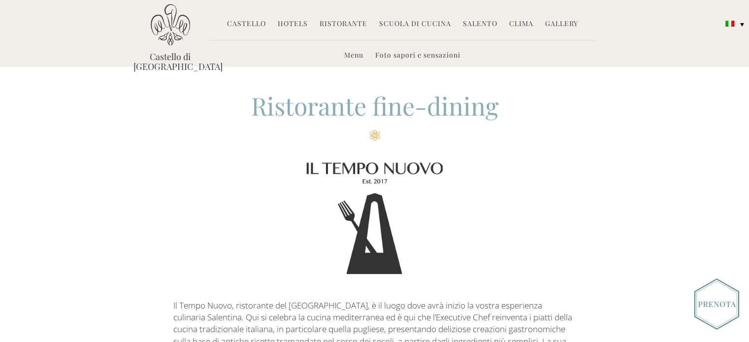 The height and width of the screenshot is (342, 749). Describe the element at coordinates (417, 56) in the screenshot. I see `a: Foto sapori e sensazioni` at that location.